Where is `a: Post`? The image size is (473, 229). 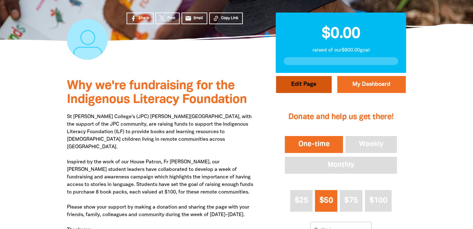
a: Post is located at coordinates (167, 18).